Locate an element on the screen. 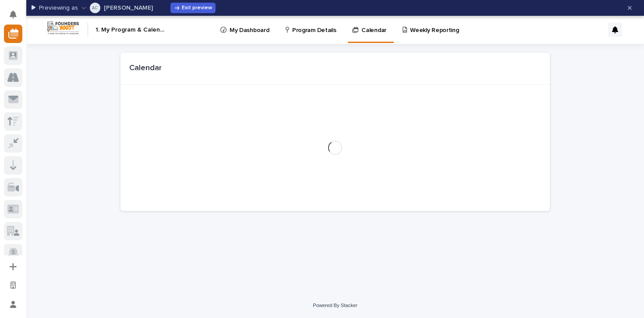  a: Weekly Reporting is located at coordinates (433, 29).